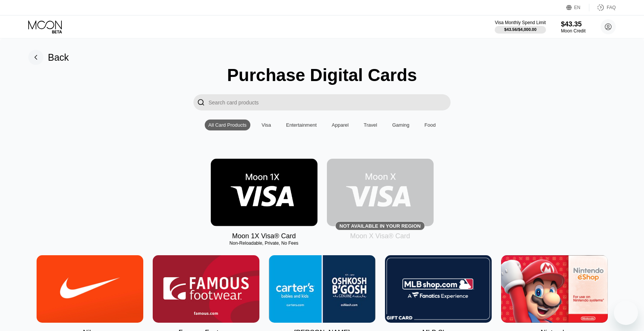 Image resolution: width=644 pixels, height=331 pixels. I want to click on div: Non-Reloadable, Private, No Fees, so click(264, 243).